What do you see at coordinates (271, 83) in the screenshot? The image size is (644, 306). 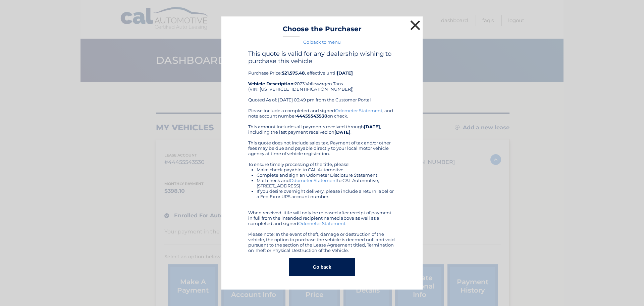 I see `strong: Vehicle Description:` at bounding box center [271, 83].